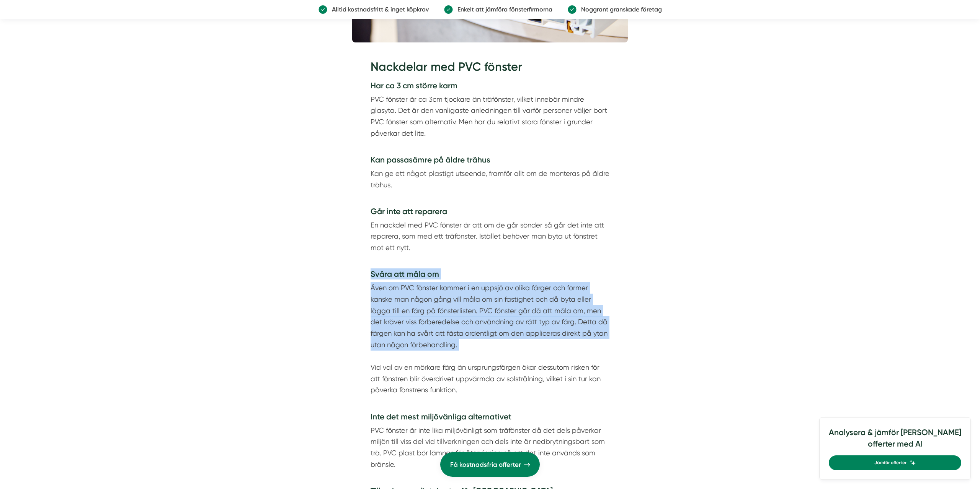  What do you see at coordinates (449, 159) in the screenshot?
I see `strong: sämre på äldre trähus` at bounding box center [449, 159].